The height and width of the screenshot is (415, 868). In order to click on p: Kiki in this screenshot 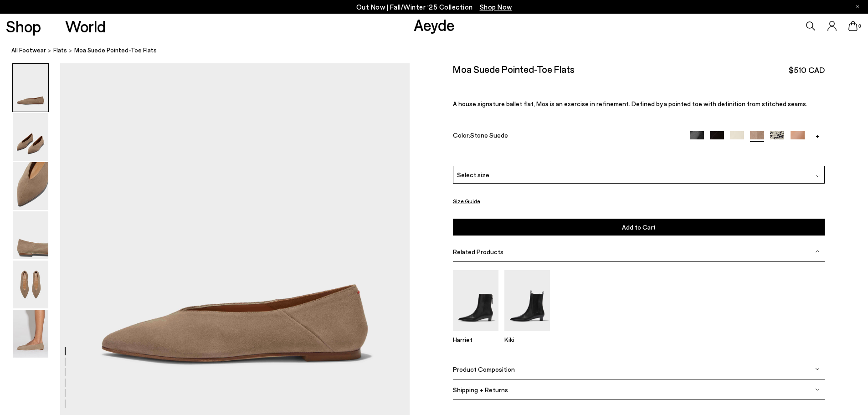, I will do `click(527, 340)`.